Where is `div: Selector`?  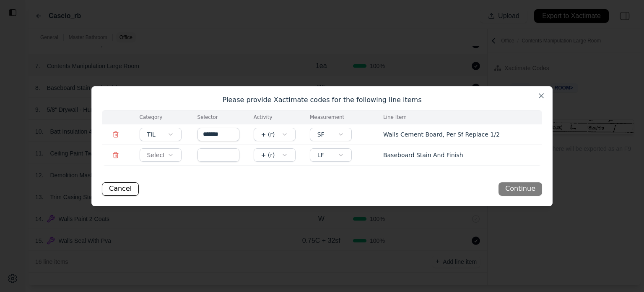
div: Selector is located at coordinates (208, 117).